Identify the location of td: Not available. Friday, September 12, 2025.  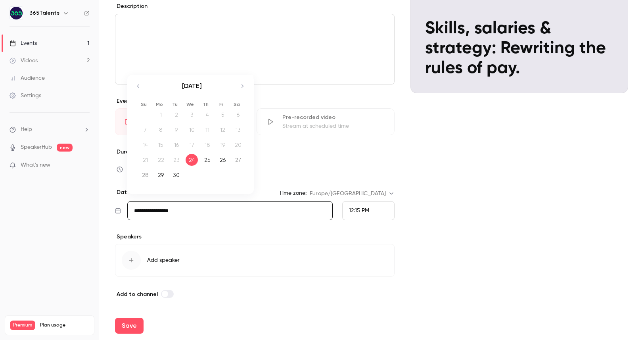
(222, 130).